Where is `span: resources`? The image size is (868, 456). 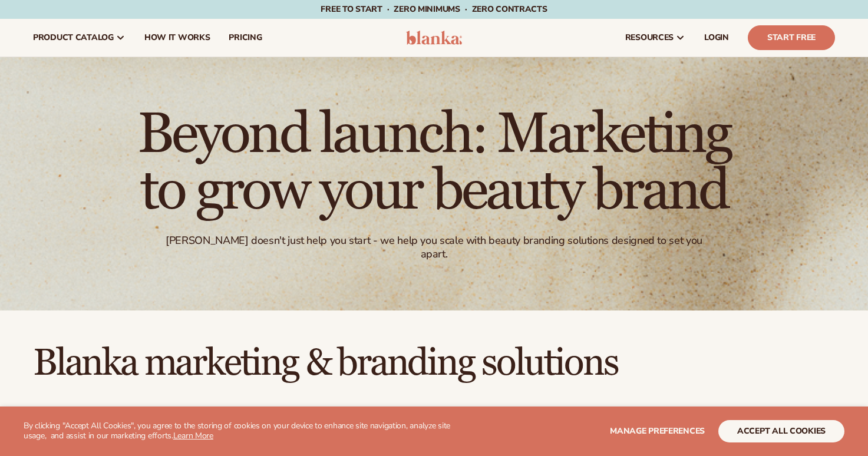
span: resources is located at coordinates (649, 38).